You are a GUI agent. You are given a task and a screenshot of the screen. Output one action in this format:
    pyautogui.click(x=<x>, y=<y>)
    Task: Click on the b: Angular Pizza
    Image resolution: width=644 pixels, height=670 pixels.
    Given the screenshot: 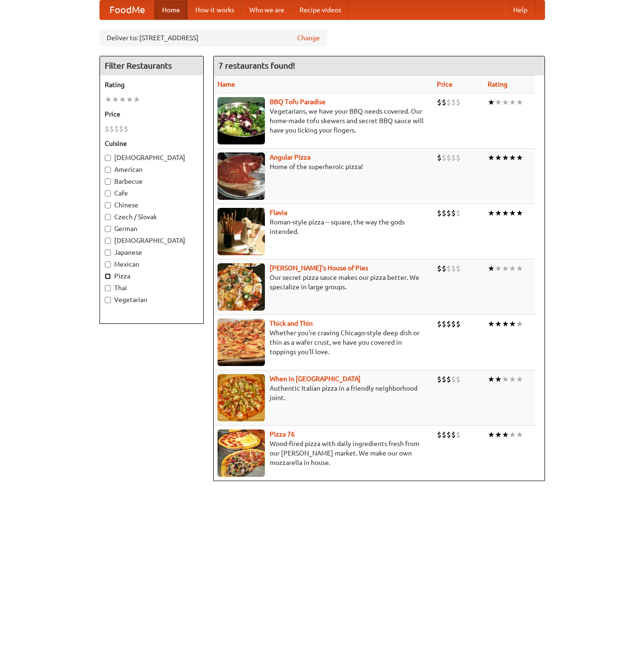 What is the action you would take?
    pyautogui.click(x=290, y=157)
    